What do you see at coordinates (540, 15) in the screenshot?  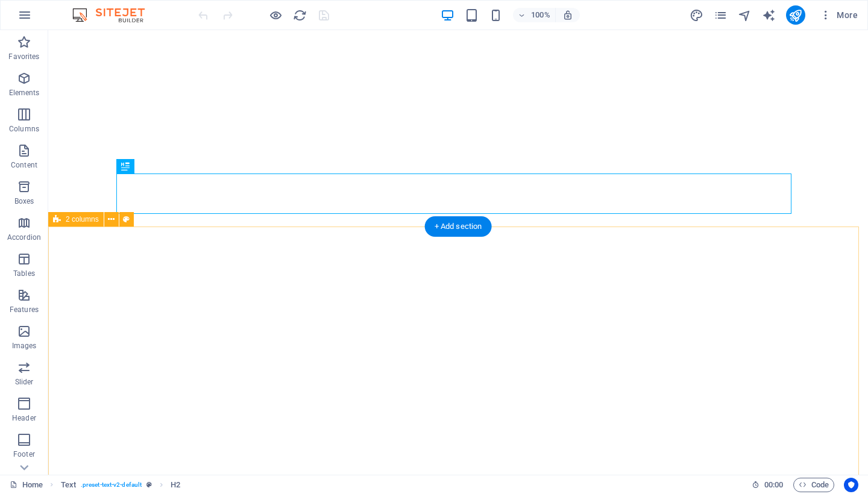 I see `h6: 100%` at bounding box center [540, 15].